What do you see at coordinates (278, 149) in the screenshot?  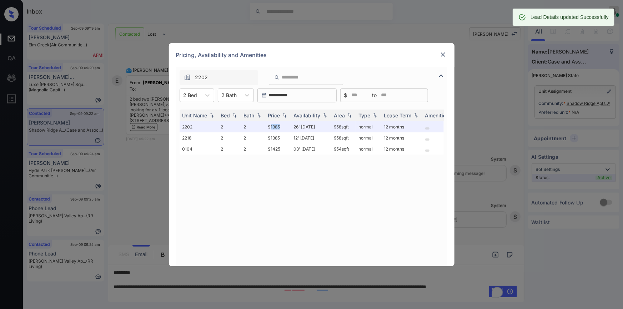 I see `td: $1425` at bounding box center [278, 149].